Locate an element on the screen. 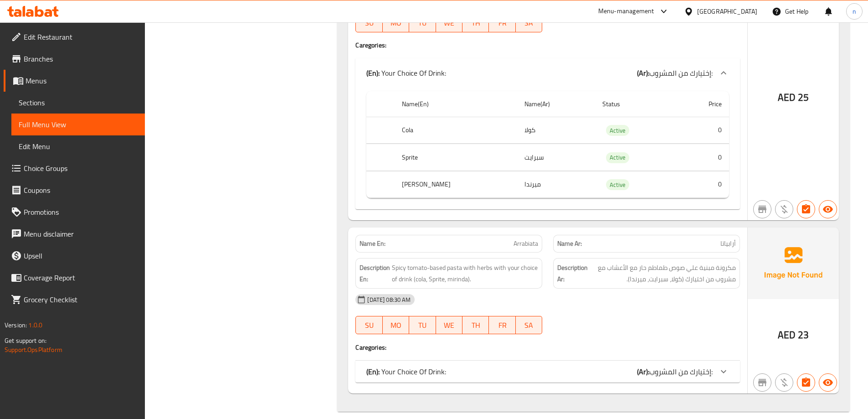 This screenshot has width=868, height=419. strong: Name En: is located at coordinates (373, 243).